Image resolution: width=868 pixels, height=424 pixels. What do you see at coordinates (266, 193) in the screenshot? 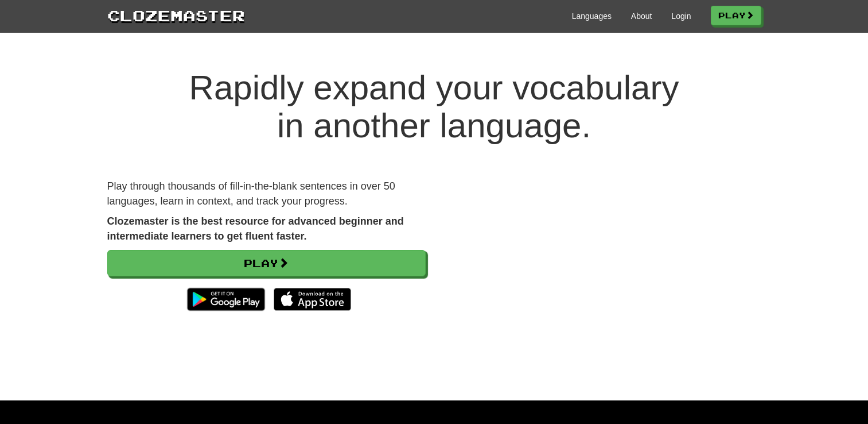
I see `p: Play through thousands of fill-in-the-blank sentences in over 50 languages, learn in context, and...` at bounding box center [266, 193].